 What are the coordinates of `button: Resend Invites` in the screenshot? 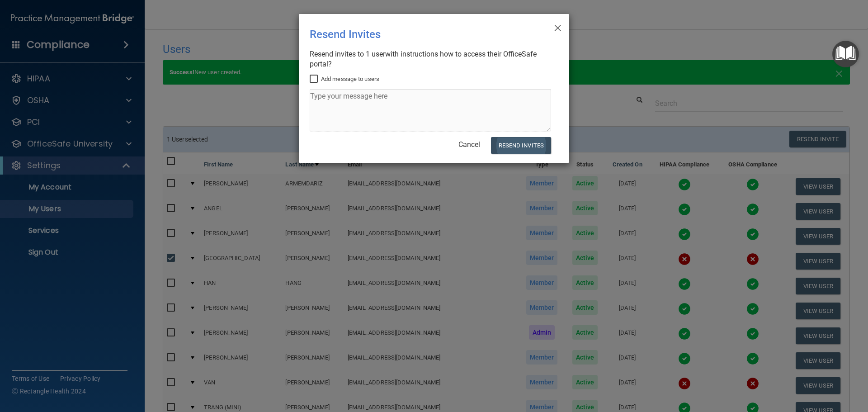 It's located at (521, 145).